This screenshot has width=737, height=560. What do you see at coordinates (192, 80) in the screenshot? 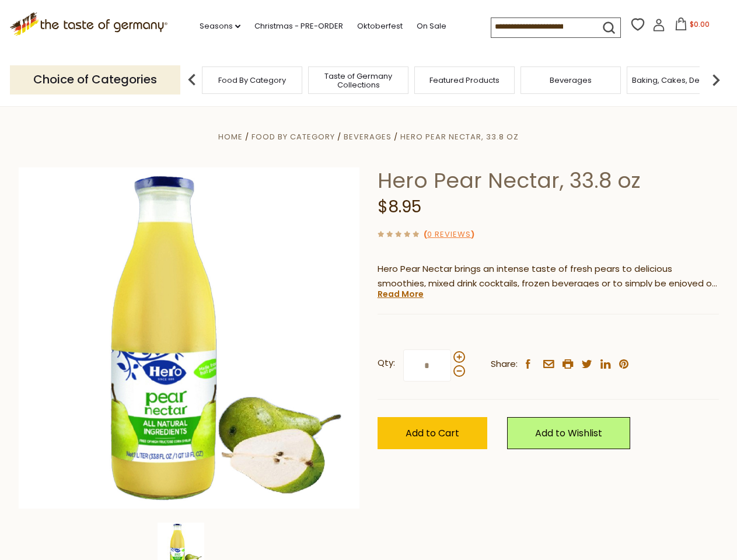
I see `img: previous arrow` at bounding box center [192, 80].